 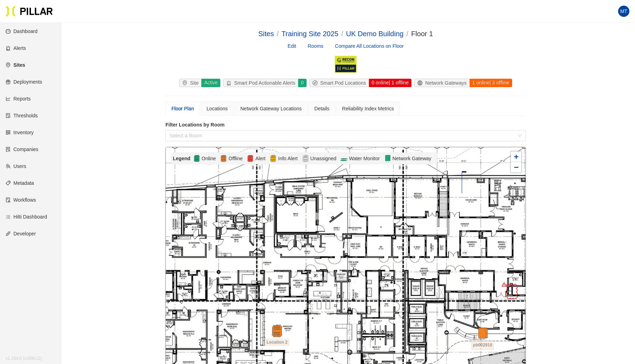 What do you see at coordinates (388, 159) in the screenshot?
I see `img: Network Gateway` at bounding box center [388, 159].